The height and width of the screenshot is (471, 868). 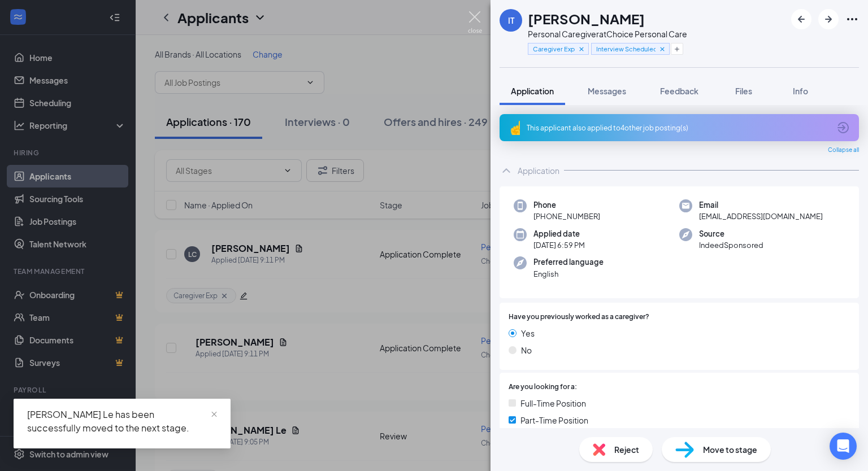 I want to click on button: ArrowLeftNew, so click(x=801, y=19).